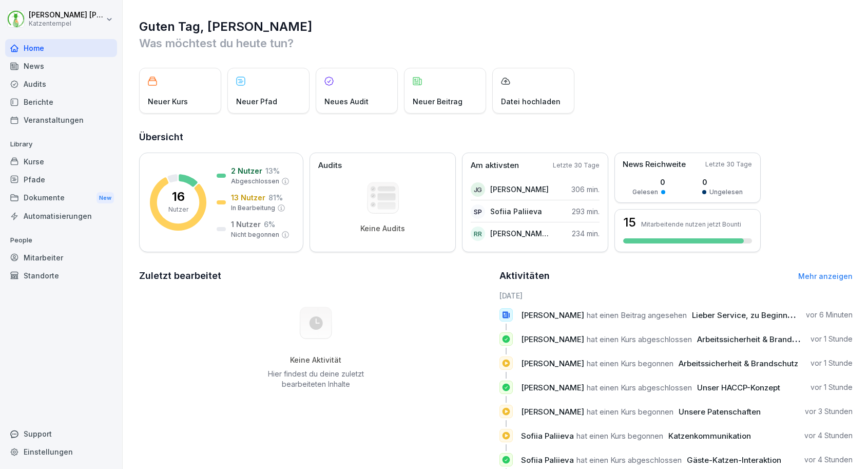 The width and height of the screenshot is (868, 469). What do you see at coordinates (168, 102) in the screenshot?
I see `p: Neuer Kurs` at bounding box center [168, 102].